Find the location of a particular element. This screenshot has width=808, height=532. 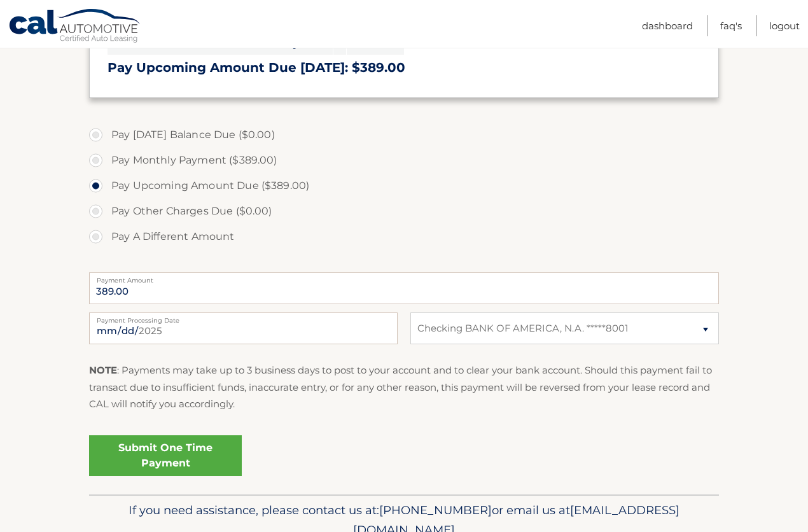

label: Pay A Different Amount is located at coordinates (404, 237).